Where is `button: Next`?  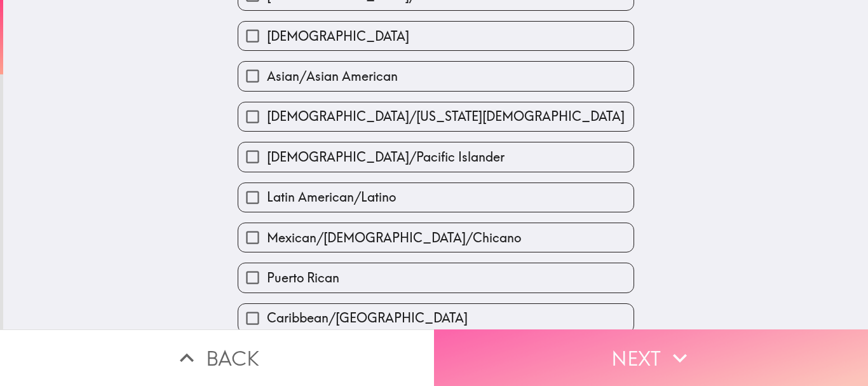 button: Next is located at coordinates (651, 357).